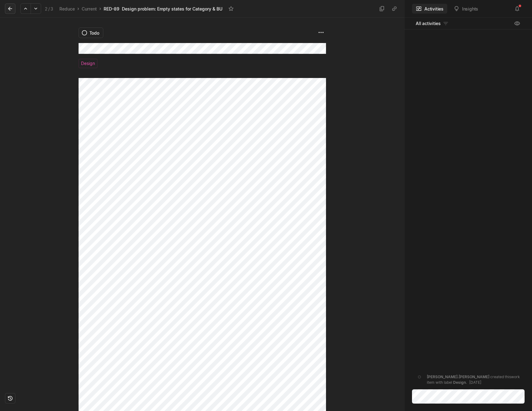 The height and width of the screenshot is (411, 532). I want to click on div: 2 3, so click(49, 9).